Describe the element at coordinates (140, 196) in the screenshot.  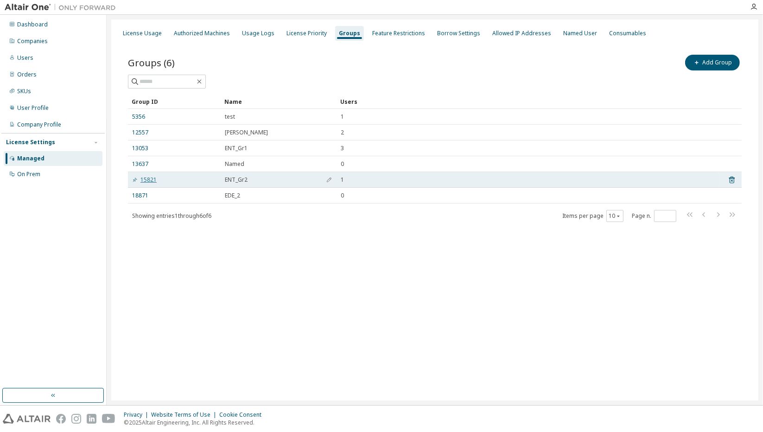
I see `a: 18871` at that location.